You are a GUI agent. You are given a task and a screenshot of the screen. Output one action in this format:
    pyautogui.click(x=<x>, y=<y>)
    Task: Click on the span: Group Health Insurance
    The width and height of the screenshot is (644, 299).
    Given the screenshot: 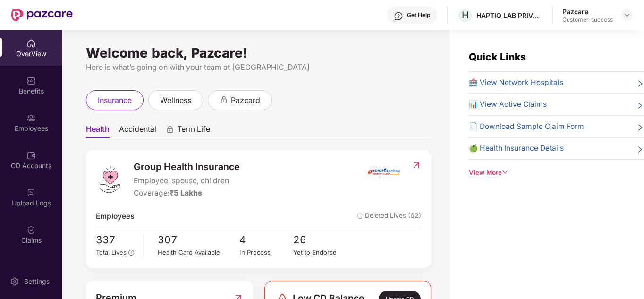 What is the action you would take?
    pyautogui.click(x=187, y=167)
    